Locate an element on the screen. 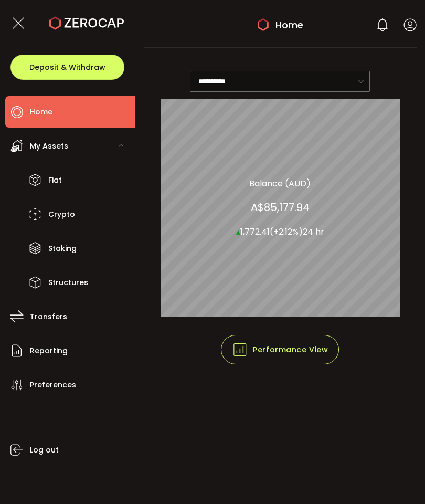  span: 1,772.41 is located at coordinates (255, 232).